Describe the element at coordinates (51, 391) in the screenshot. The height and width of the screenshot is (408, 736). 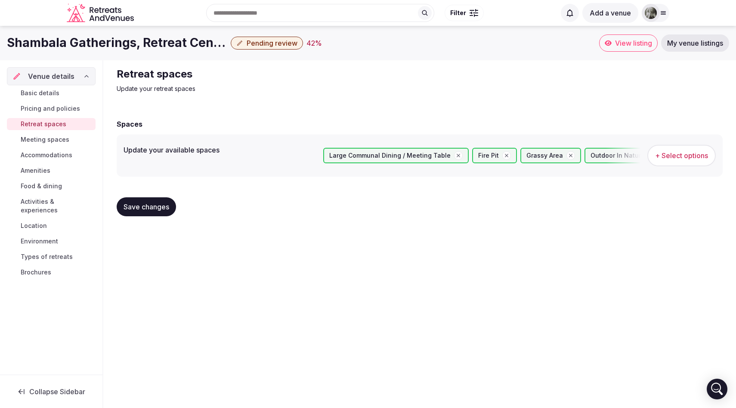
I see `button: Collapse Sidebar` at that location.